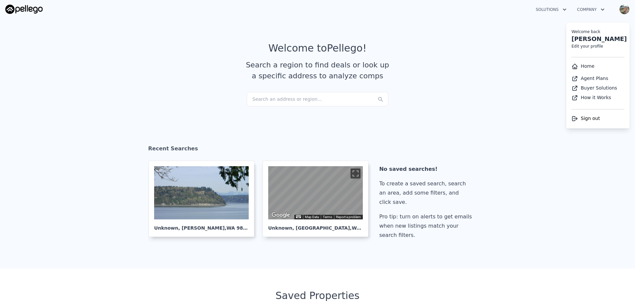 Image resolution: width=635 pixels, height=301 pixels. Describe the element at coordinates (298, 217) in the screenshot. I see `button: Keyboard shortcuts` at that location.